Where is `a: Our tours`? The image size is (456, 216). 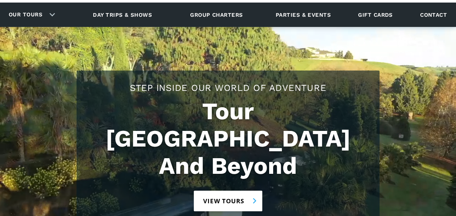
a: Our tours is located at coordinates (25, 15).